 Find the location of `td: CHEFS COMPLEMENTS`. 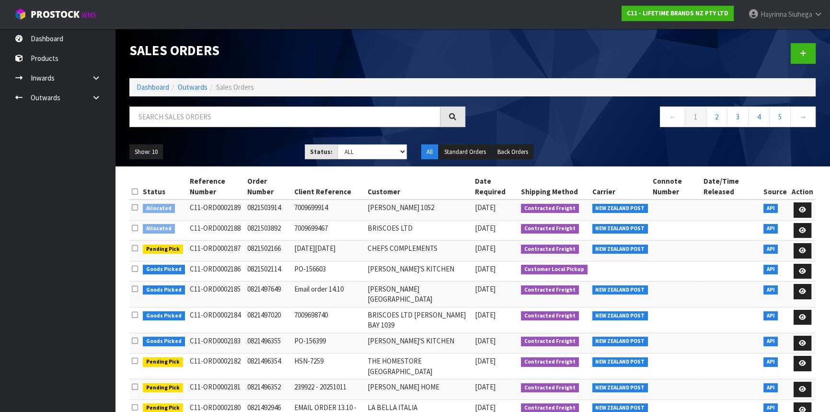

td: CHEFS COMPLEMENTS is located at coordinates (419, 251).